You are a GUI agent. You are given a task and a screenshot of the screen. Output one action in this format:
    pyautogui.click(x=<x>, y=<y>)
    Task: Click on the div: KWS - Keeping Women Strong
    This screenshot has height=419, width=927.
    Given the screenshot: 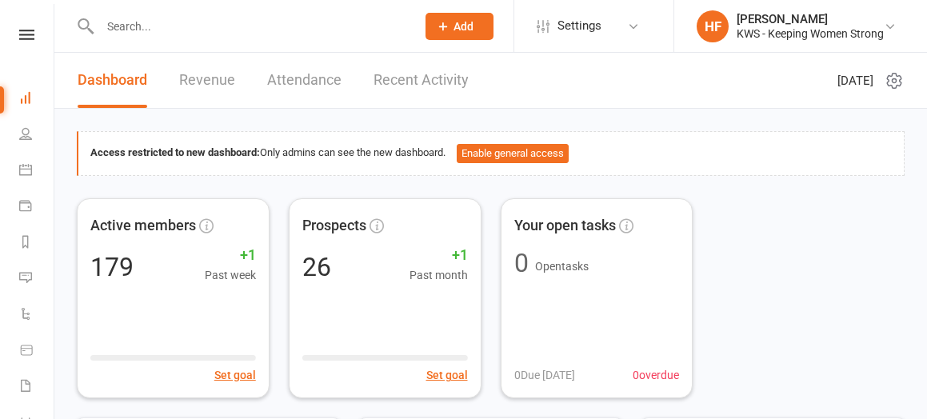 What is the action you would take?
    pyautogui.click(x=810, y=34)
    